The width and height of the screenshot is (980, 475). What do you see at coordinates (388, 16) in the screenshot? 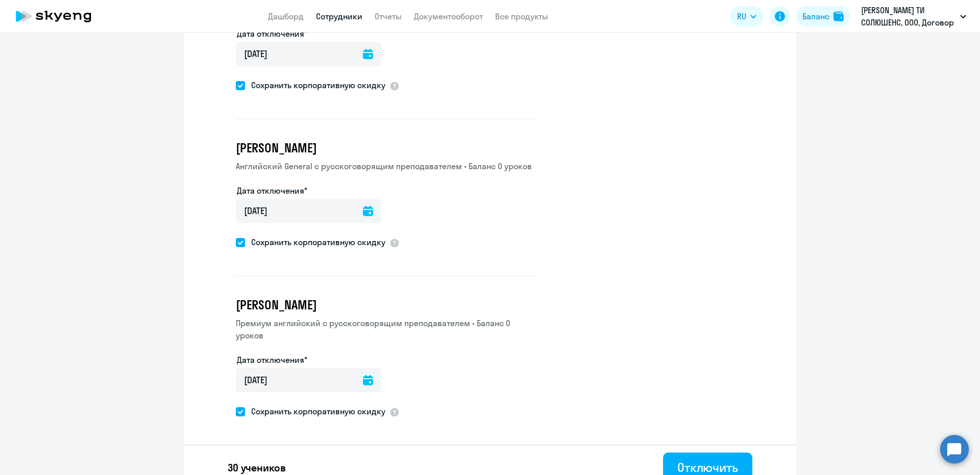
I see `a: Отчеты` at bounding box center [388, 16].